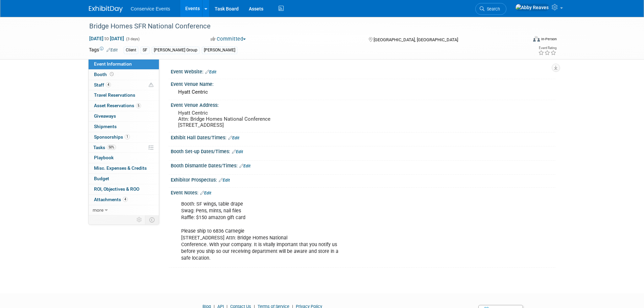 This screenshot has height=308, width=644. Describe the element at coordinates (111, 199) in the screenshot. I see `span: Attachments` at that location.